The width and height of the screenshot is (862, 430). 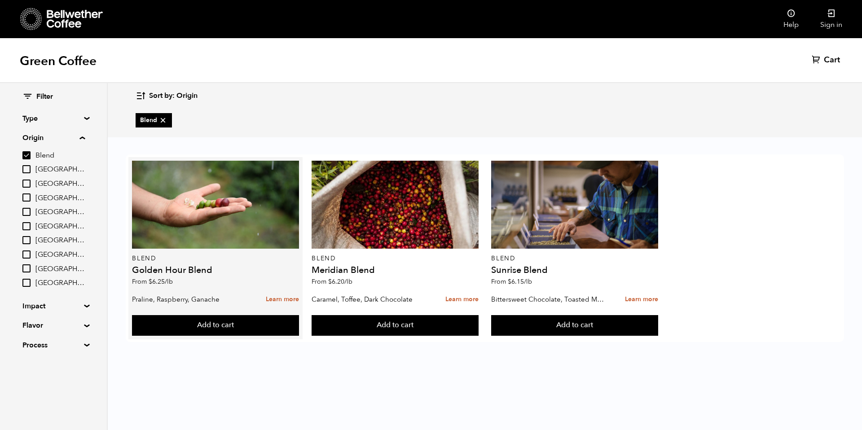 What do you see at coordinates (827, 60) in the screenshot?
I see `a: Cart` at bounding box center [827, 60].